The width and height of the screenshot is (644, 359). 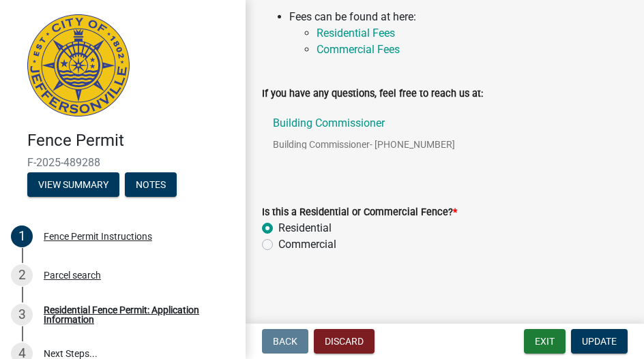 What do you see at coordinates (97, 237) in the screenshot?
I see `div: Fence Permit Instructions` at bounding box center [97, 237].